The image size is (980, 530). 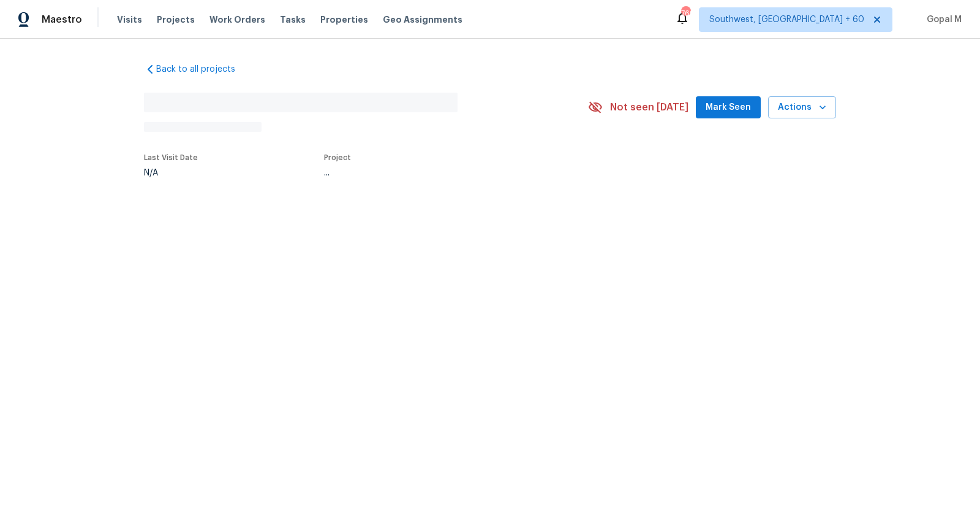 What do you see at coordinates (344, 19) in the screenshot?
I see `span: Properties` at bounding box center [344, 19].